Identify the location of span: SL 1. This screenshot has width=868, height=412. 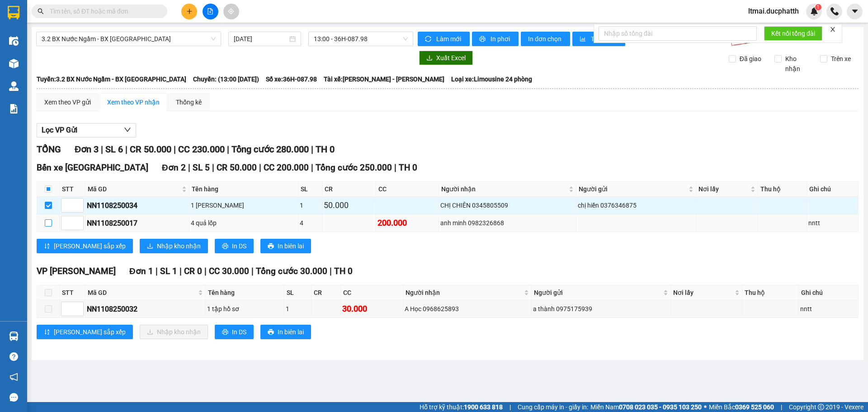
(169, 271).